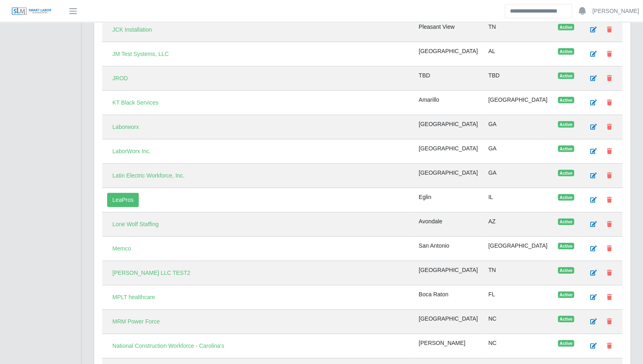  I want to click on td: Amarillo, so click(449, 103).